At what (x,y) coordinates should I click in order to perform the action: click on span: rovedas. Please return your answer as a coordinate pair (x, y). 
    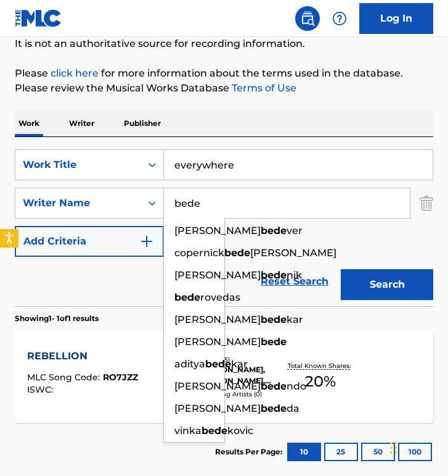
    Looking at the image, I should click on (220, 297).